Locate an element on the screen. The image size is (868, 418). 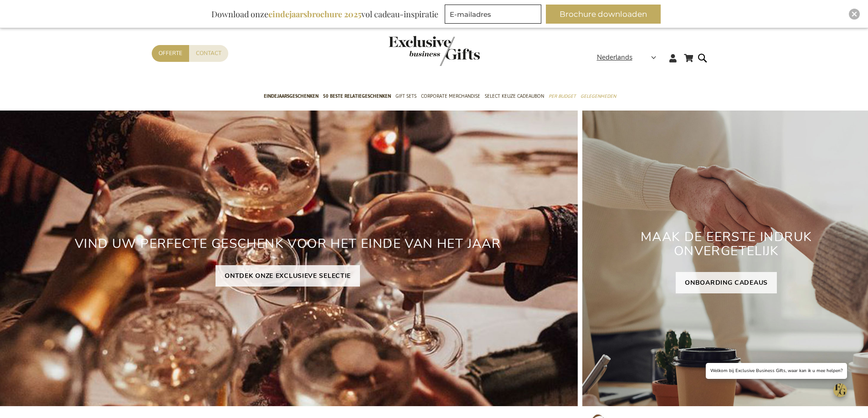
img: Close is located at coordinates (855, 14).